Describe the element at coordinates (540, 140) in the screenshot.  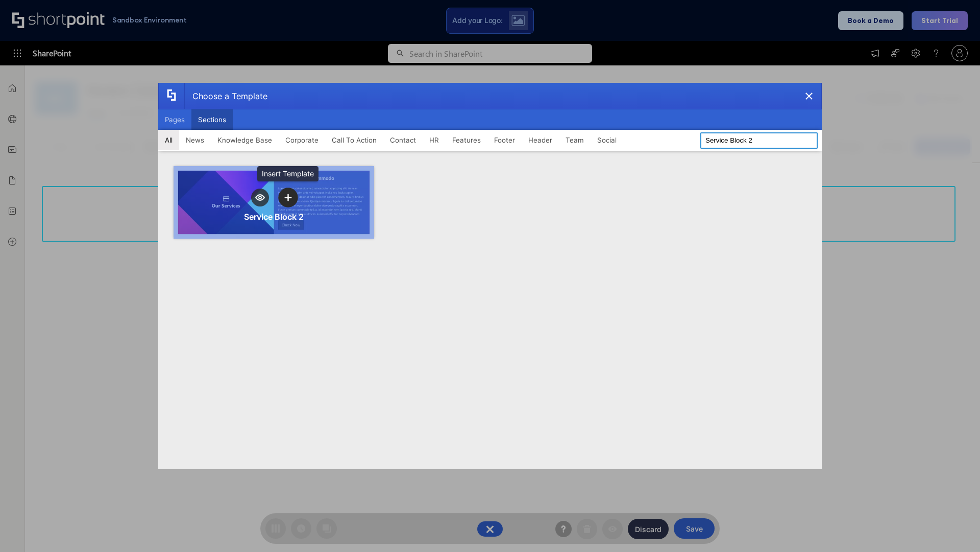
I see `button: Header` at that location.